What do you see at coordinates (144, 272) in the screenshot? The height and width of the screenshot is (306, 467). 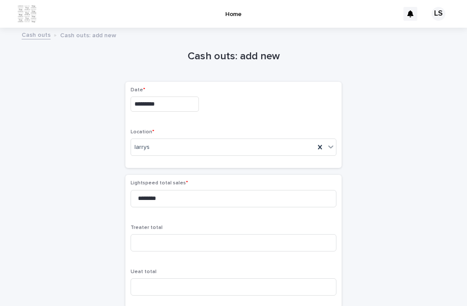 I see `span: Ueat total` at bounding box center [144, 272].